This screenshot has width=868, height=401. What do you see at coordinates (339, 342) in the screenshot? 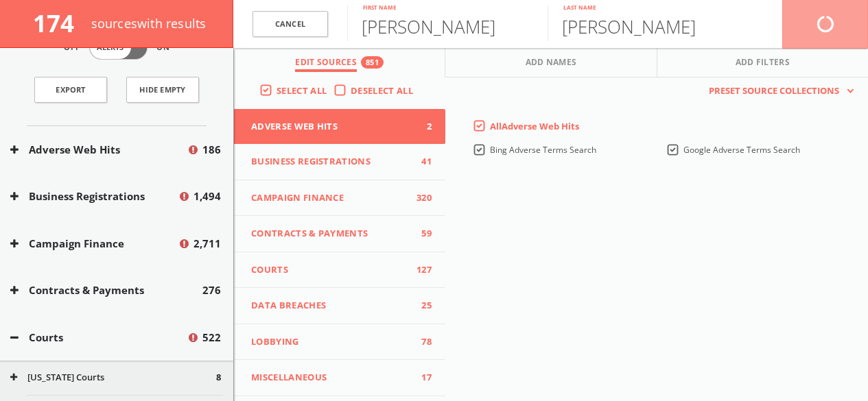
I see `button: Lobbying78` at bounding box center [339, 342].